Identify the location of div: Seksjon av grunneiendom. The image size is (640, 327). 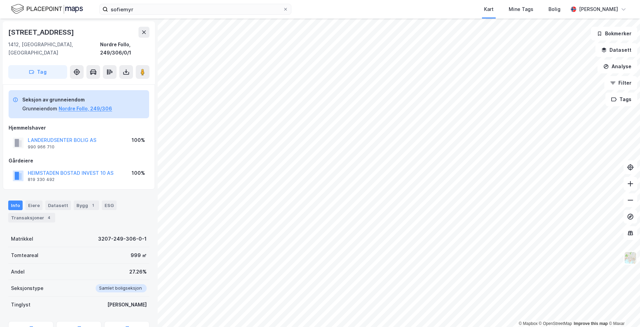
(67, 100).